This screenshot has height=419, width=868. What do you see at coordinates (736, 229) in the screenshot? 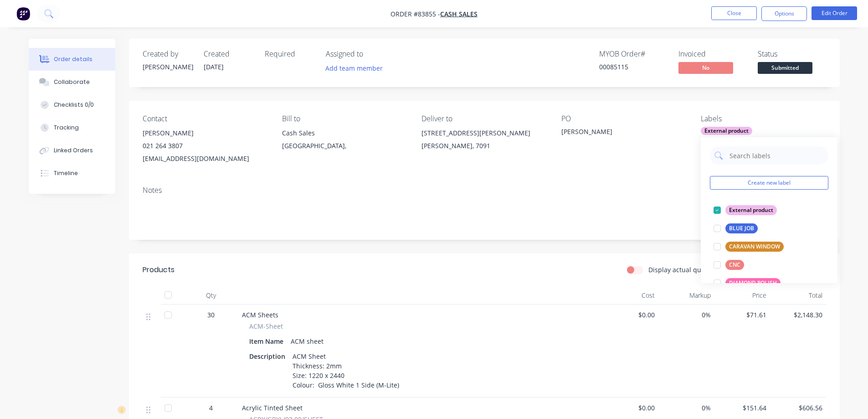
I see `button: BLUE JOB` at bounding box center [736, 229].